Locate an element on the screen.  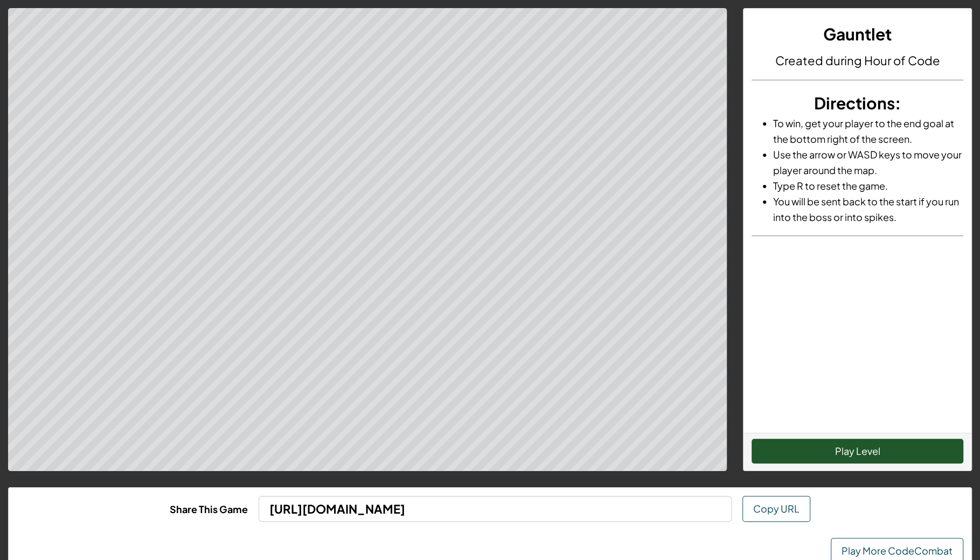
span: Directions is located at coordinates (855, 103).